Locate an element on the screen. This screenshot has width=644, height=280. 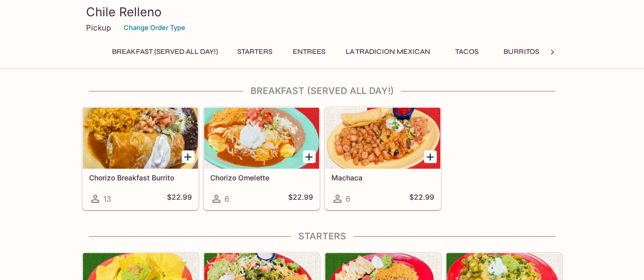
button: Starters is located at coordinates (255, 52).